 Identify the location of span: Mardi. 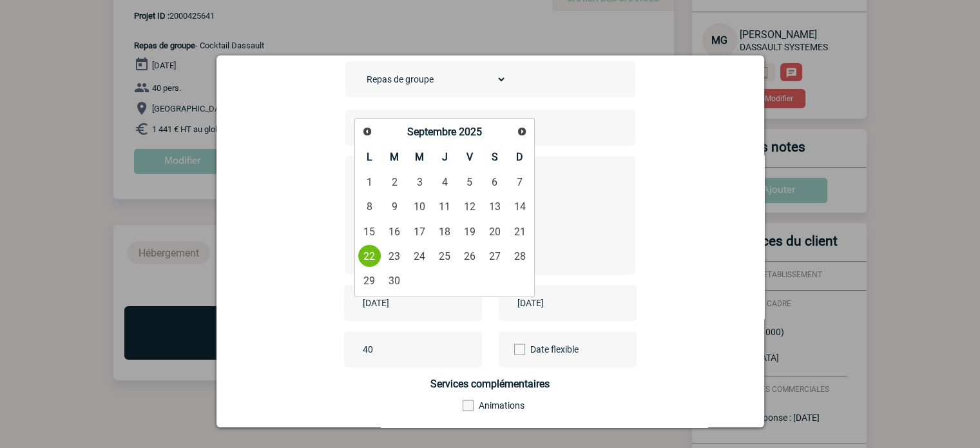
(395, 157).